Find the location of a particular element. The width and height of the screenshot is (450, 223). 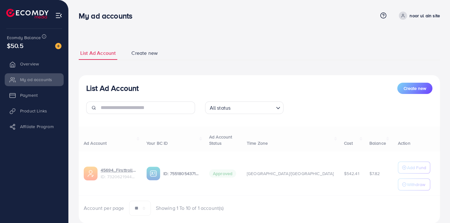

h3: List Ad Account is located at coordinates (112, 88).